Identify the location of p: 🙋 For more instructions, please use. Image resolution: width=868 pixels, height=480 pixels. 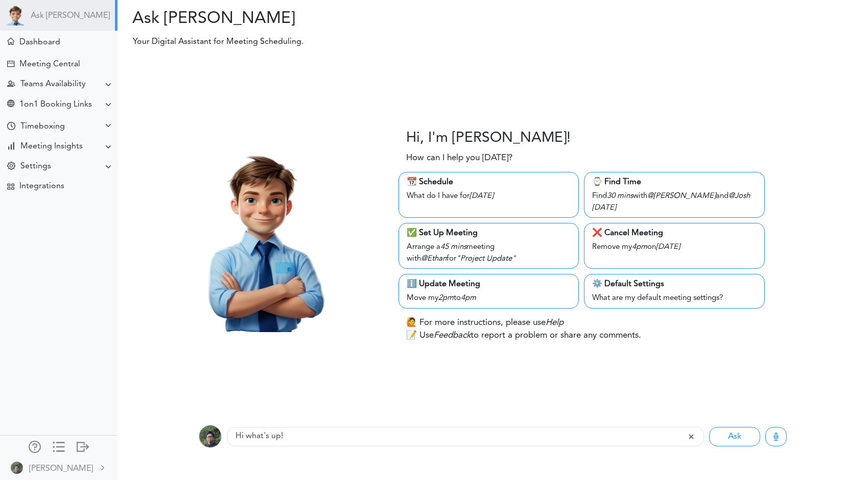
(485, 323).